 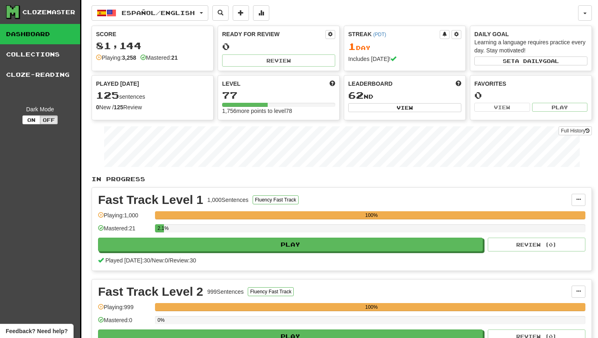 What do you see at coordinates (274, 34) in the screenshot?
I see `div: Ready for Review` at bounding box center [274, 34].